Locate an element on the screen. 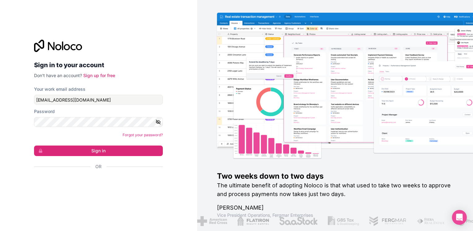 Image resolution: width=473 pixels, height=231 pixels. h1: Two weeks down to two days is located at coordinates (335, 176).